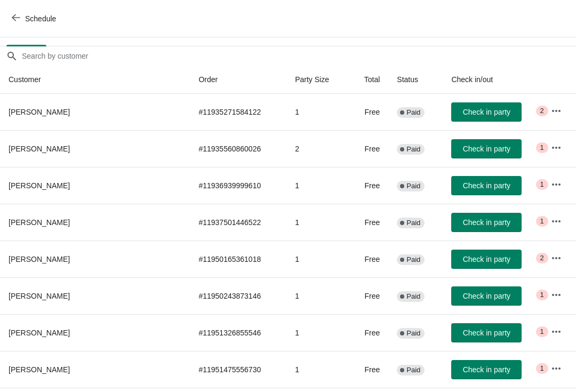  I want to click on th: Check in/out, so click(492, 79).